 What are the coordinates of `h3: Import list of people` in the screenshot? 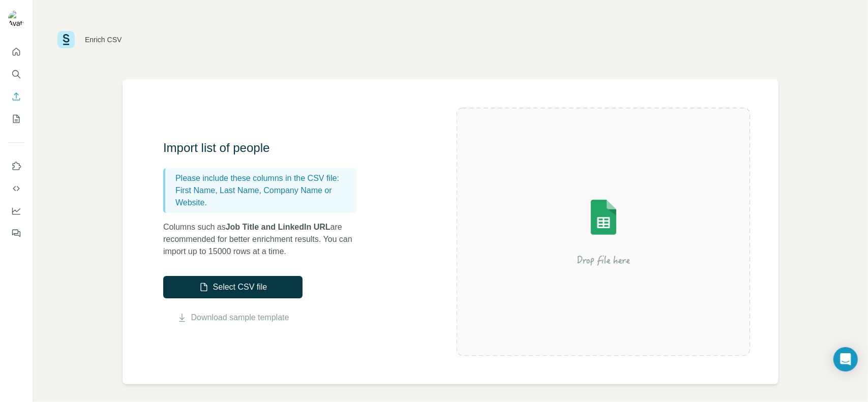 It's located at (265, 148).